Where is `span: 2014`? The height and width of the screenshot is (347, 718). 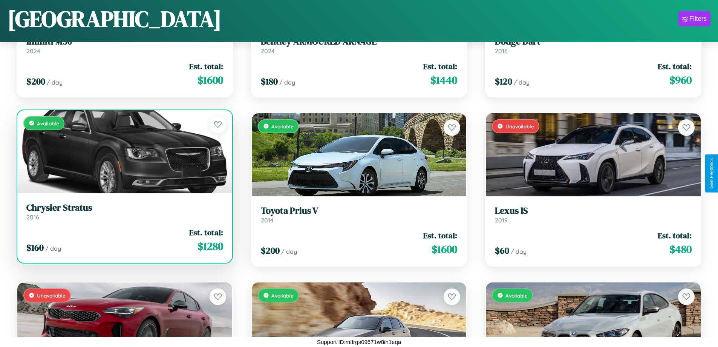 span: 2014 is located at coordinates (267, 220).